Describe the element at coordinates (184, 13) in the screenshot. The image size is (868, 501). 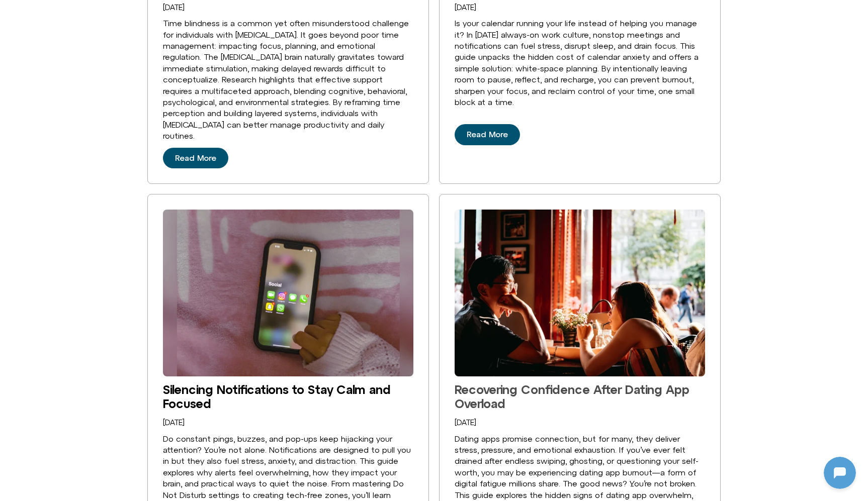
I see `svg: Close Chatbot Button` at that location.